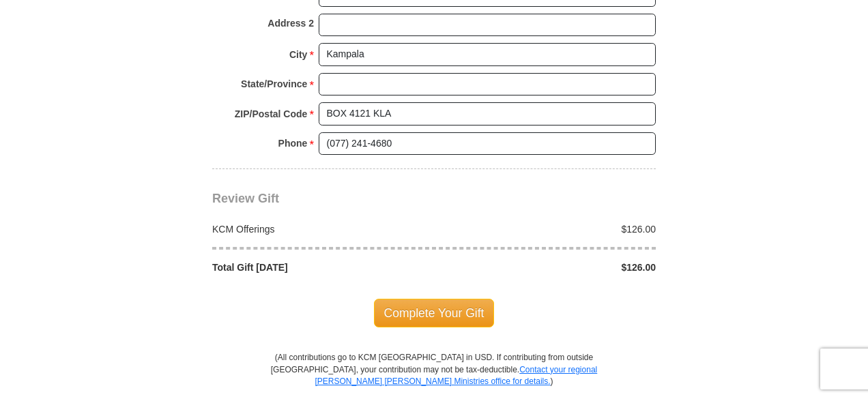  What do you see at coordinates (290, 23) in the screenshot?
I see `strong: Address 2` at bounding box center [290, 23].